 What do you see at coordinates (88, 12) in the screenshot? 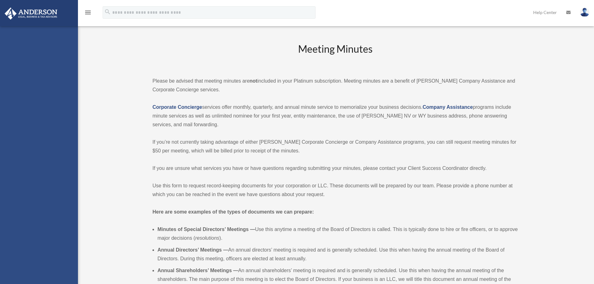
I see `i: menu` at bounding box center [88, 12].